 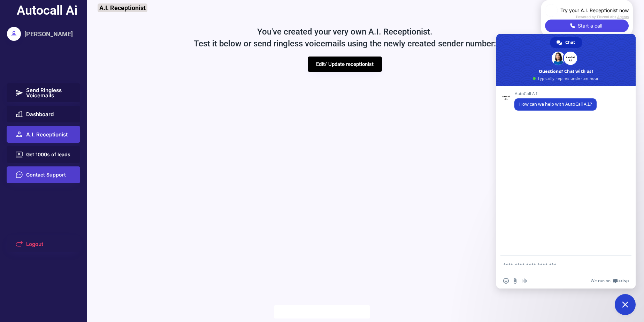 I want to click on div: Close chat, so click(x=625, y=305).